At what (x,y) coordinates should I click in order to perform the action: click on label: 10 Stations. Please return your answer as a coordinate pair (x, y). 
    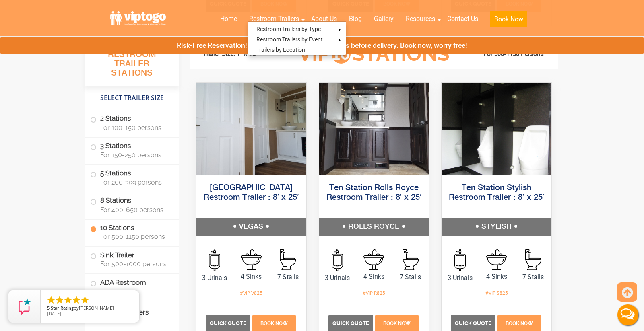
    Looking at the image, I should click on (131, 232).